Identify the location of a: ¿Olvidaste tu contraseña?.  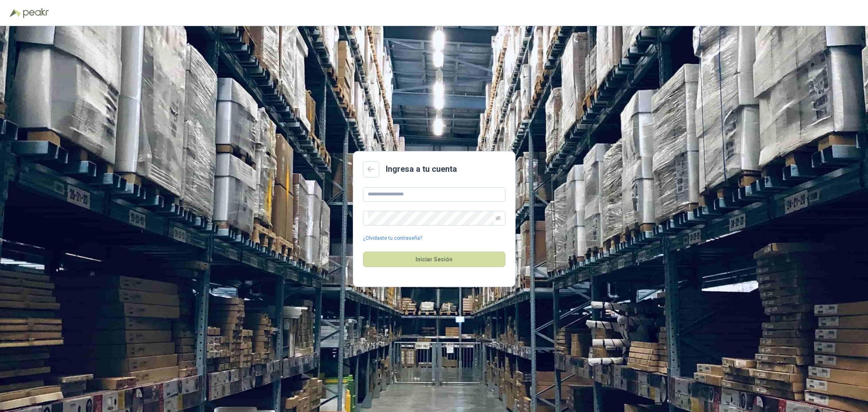
(393, 238).